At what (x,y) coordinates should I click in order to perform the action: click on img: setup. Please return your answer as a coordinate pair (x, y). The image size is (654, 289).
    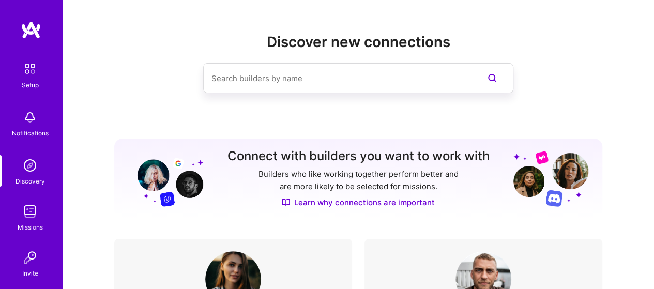
    Looking at the image, I should click on (30, 69).